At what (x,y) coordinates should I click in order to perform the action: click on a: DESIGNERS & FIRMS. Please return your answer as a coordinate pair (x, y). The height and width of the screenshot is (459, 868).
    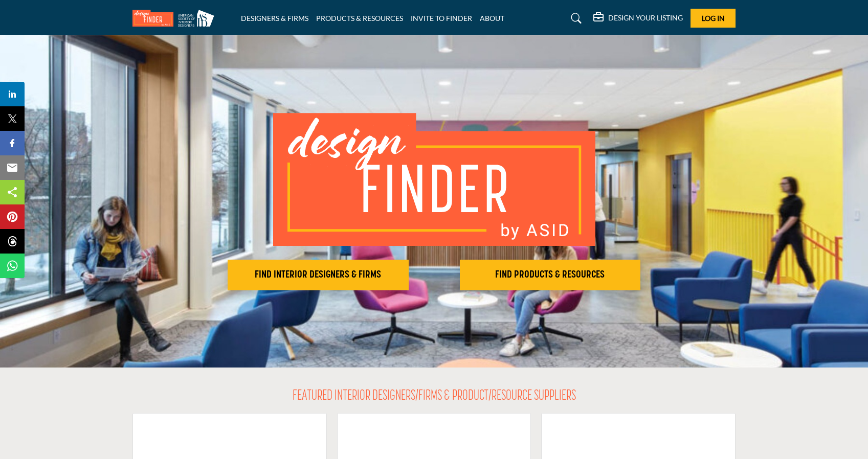
    Looking at the image, I should click on (275, 18).